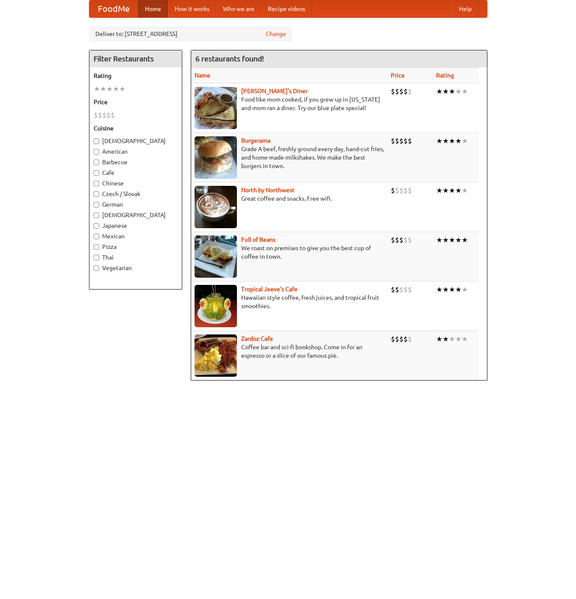 This screenshot has width=576, height=599. What do you see at coordinates (289, 302) in the screenshot?
I see `p: Hawaiian style coffee, fresh juices, and tropical fruit smoothies.` at bounding box center [289, 302].